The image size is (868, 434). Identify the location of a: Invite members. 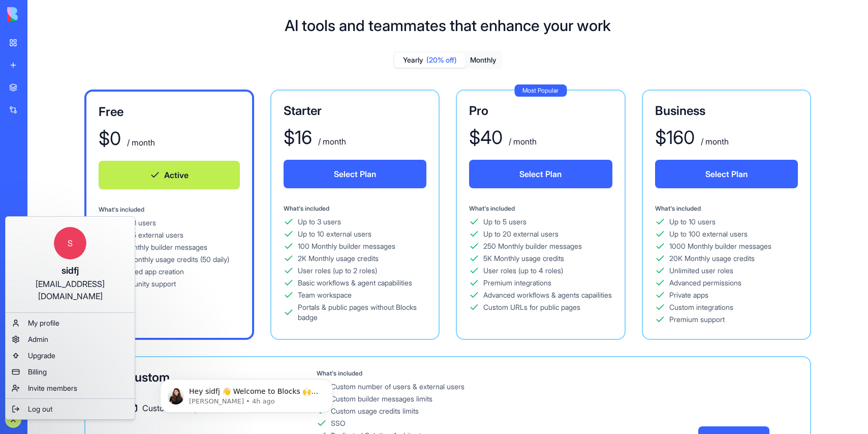
(70, 388).